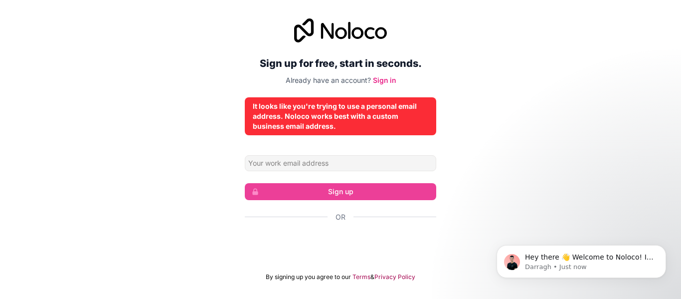  Describe the element at coordinates (340, 116) in the screenshot. I see `div: It looks like you're trying to use a personal email address. Noloco works best with a custom busi...` at that location.